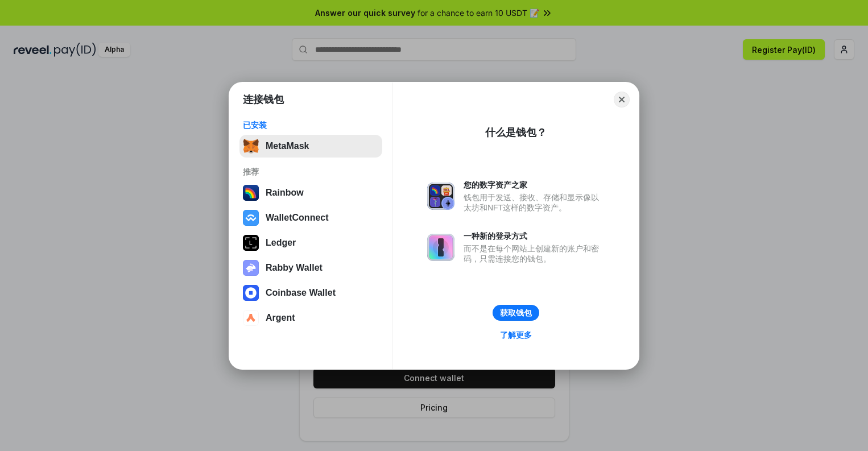 The height and width of the screenshot is (451, 868). I want to click on div: WalletConnect, so click(297, 218).